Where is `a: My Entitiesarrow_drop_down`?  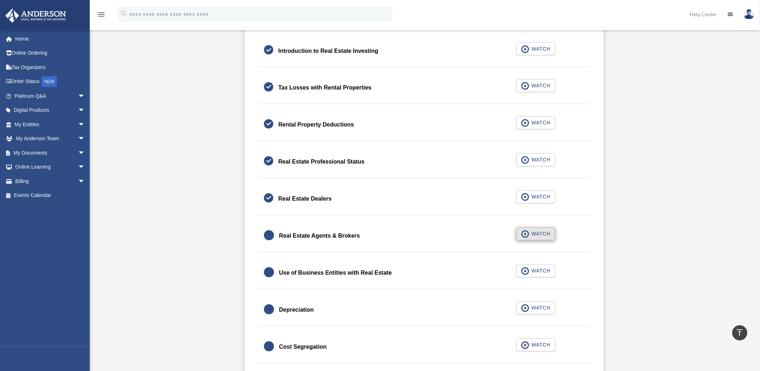 a: My Entitiesarrow_drop_down is located at coordinates (50, 124).